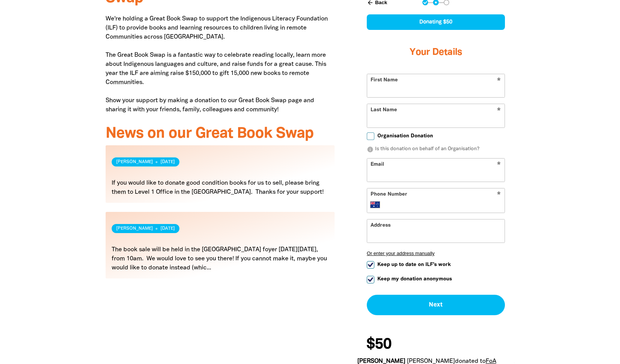 The image size is (620, 364). What do you see at coordinates (379, 344) in the screenshot?
I see `span: $50` at bounding box center [379, 344].